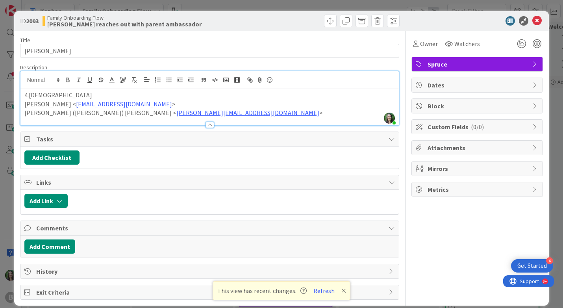 Image resolution: width=563 pixels, height=308 pixels. I want to click on label: Title, so click(25, 40).